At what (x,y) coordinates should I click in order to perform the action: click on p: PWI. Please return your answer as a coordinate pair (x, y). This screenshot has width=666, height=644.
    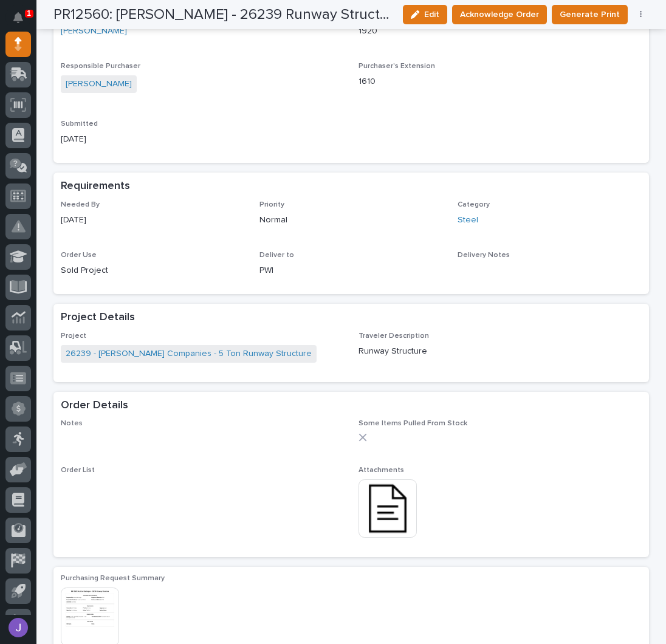
    Looking at the image, I should click on (351, 270).